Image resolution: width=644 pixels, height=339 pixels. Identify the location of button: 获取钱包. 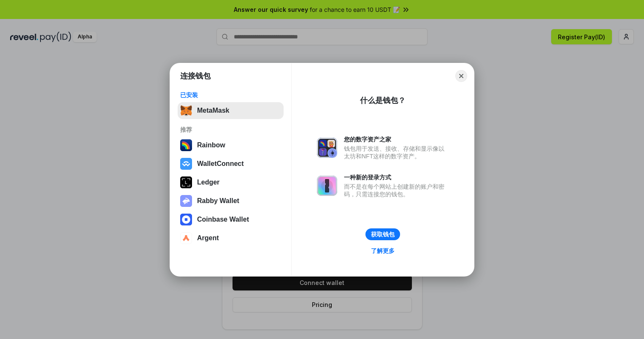
(383, 235).